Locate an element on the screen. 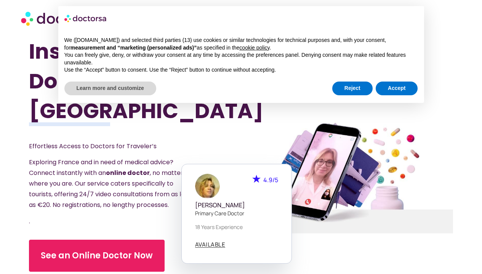 This screenshot has height=274, width=482. span: 4.9/5 is located at coordinates (271, 180).